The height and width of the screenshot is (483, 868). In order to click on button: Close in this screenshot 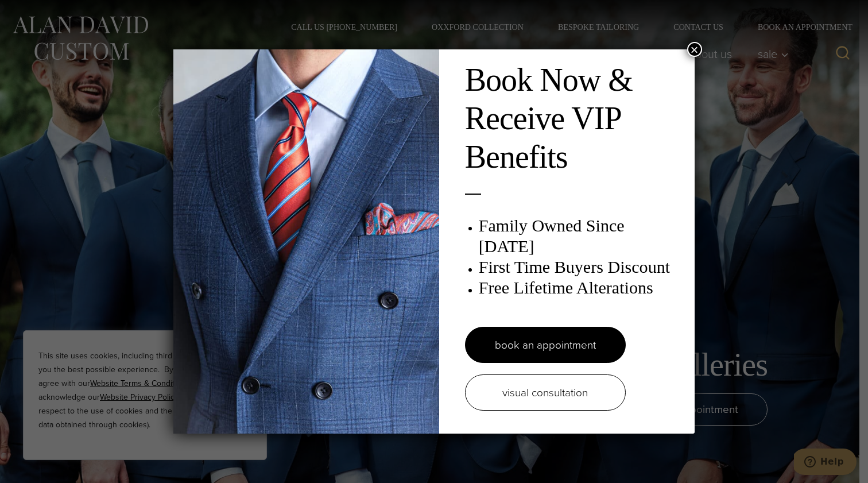, I will do `click(695, 49)`.